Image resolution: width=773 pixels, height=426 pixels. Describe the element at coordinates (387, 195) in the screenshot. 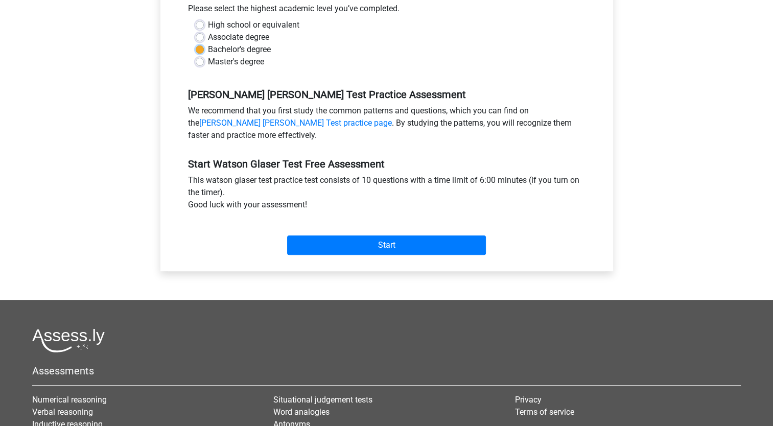

I see `div: This watson glaser test practice test consists of 10 questions with a time limit of 6:00 minutes ...` at that location.